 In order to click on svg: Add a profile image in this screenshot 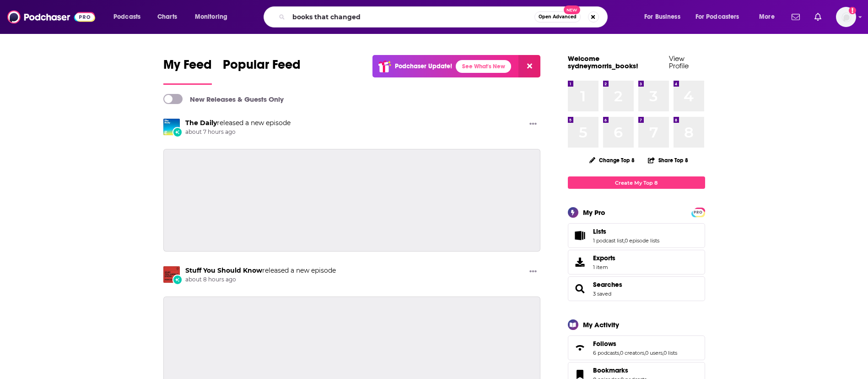, I will do `click(853, 10)`.